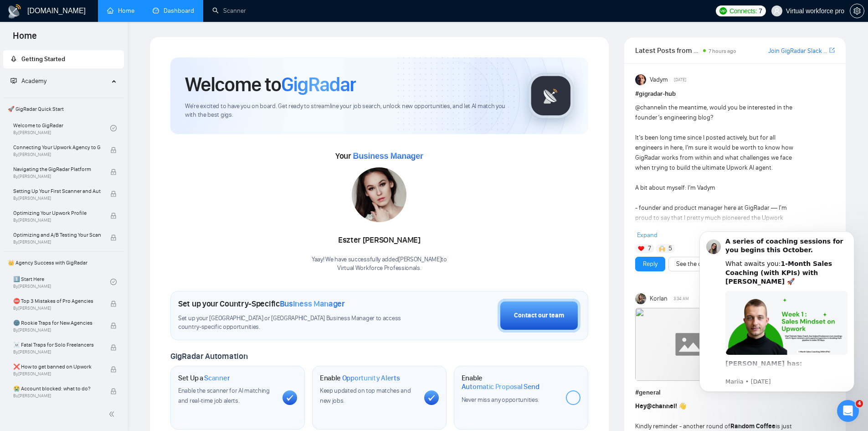 This screenshot has width=868, height=431. Describe the element at coordinates (14, 59) in the screenshot. I see `span: rocket` at that location.